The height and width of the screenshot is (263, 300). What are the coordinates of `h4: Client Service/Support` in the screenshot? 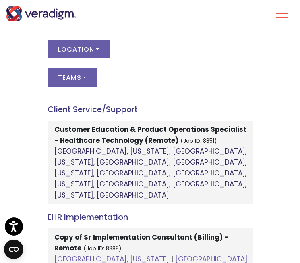 It's located at (150, 109).